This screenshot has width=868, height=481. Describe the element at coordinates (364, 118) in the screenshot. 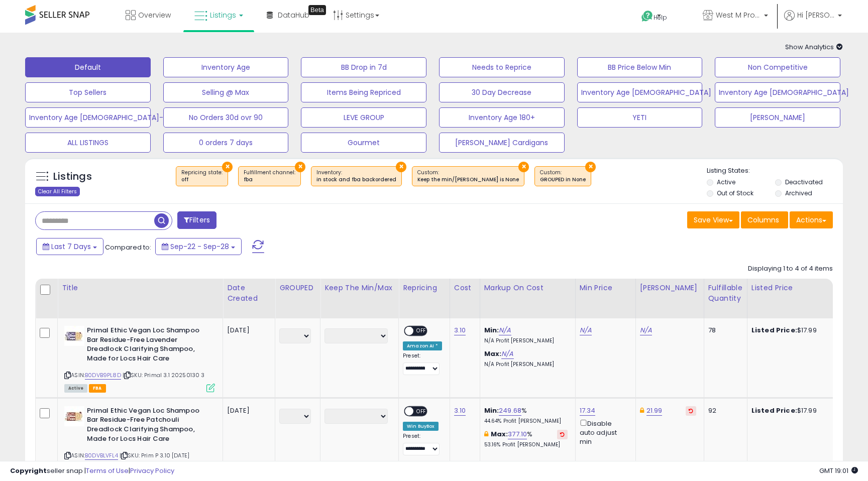

I see `button: LEVE GROUP` at that location.